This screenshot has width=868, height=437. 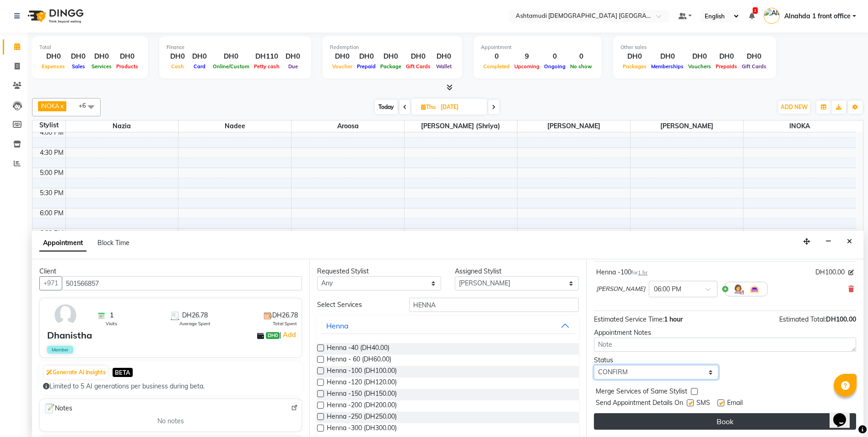 What do you see at coordinates (358, 349) in the screenshot?
I see `span: Henna -40 (DH40.00)` at bounding box center [358, 349].